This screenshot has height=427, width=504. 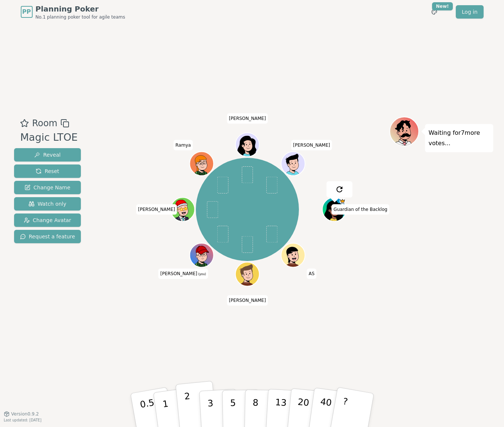 What do you see at coordinates (342, 201) in the screenshot?
I see `span: Guardian of the Backlog is the host` at bounding box center [342, 201].